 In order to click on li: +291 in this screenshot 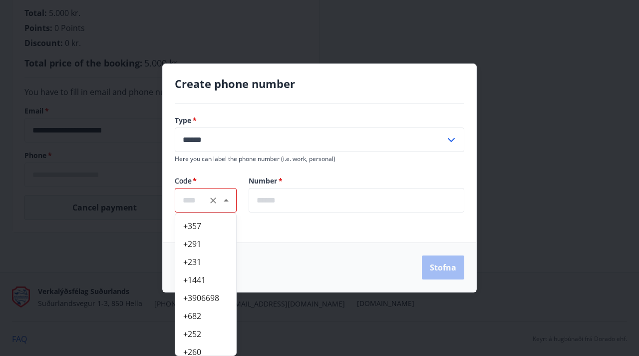, I will do `click(206, 244)`.